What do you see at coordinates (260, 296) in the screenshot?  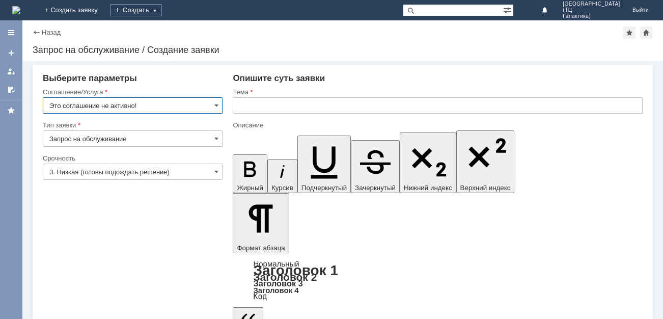 I see `a: Код` at bounding box center [260, 296].